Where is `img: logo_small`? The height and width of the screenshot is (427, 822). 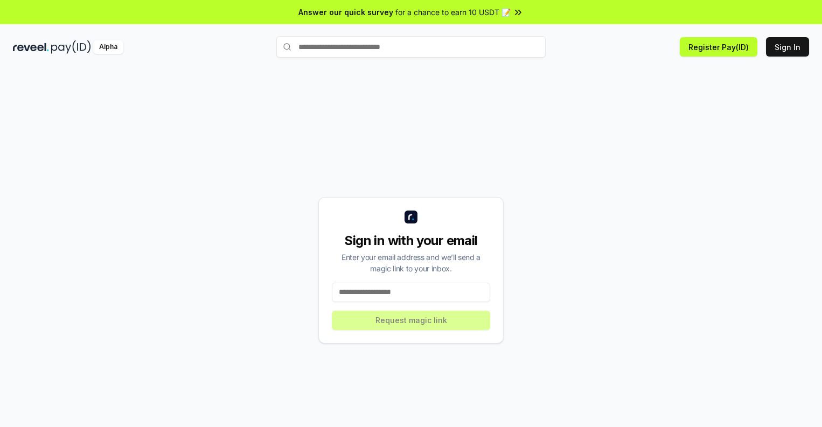 img: logo_small is located at coordinates (411, 217).